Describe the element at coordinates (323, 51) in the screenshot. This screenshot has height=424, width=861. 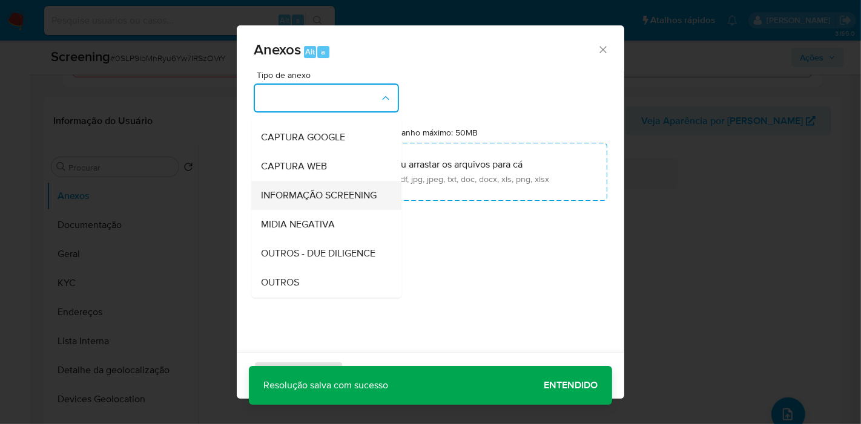
I see `span: a` at that location.